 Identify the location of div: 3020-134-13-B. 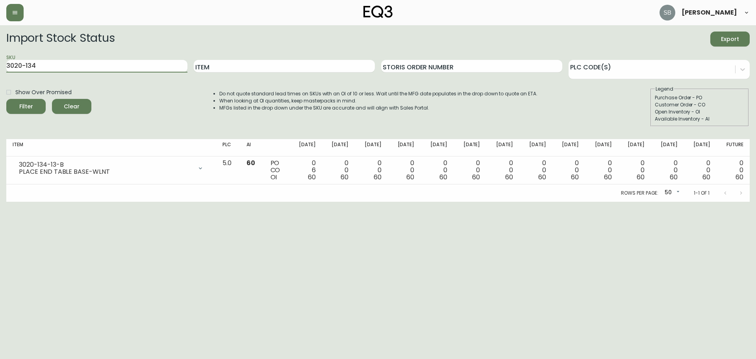
(106, 165).